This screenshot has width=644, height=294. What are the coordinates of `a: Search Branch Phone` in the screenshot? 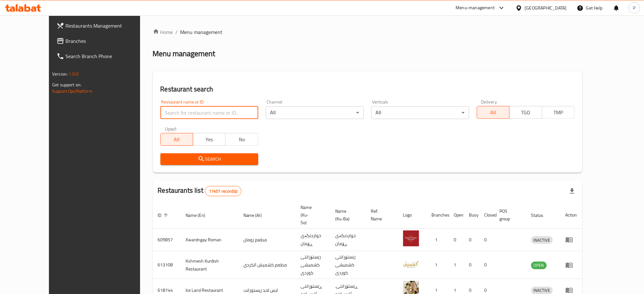 It's located at (104, 56).